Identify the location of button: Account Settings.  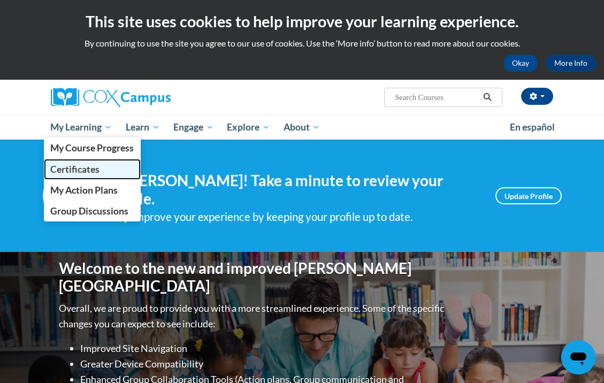
(537, 96).